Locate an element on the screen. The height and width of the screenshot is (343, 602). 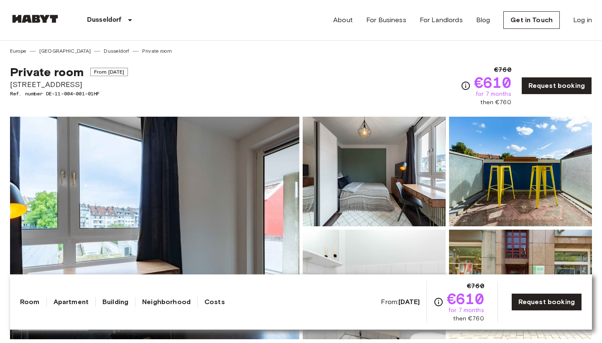
a: Neighborhood is located at coordinates (166, 302).